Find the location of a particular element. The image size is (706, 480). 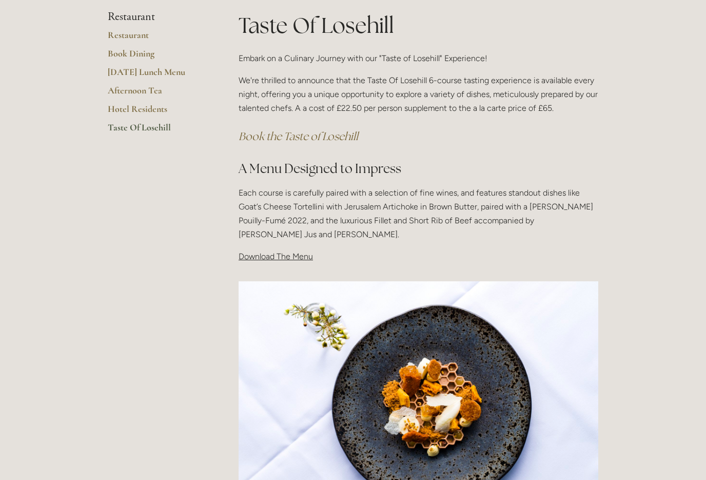

a: Hotel Residents is located at coordinates (156, 112).